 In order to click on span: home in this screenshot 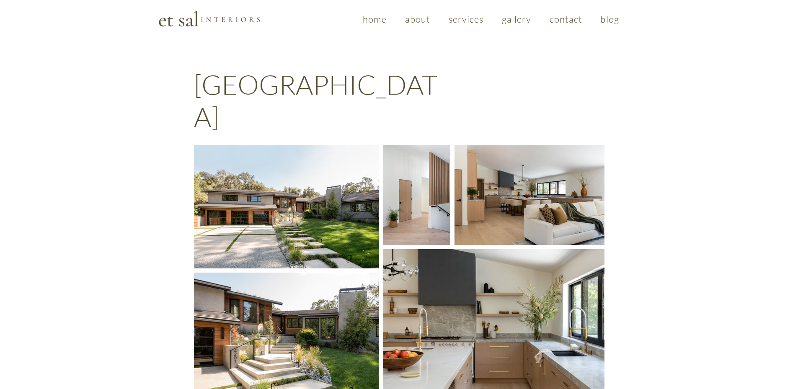, I will do `click(374, 19)`.